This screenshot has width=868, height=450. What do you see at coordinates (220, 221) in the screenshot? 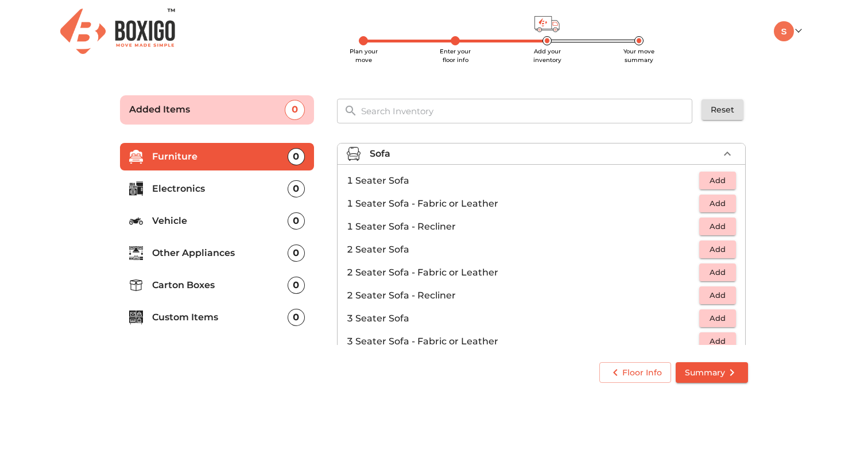
I see `p: Vehicle` at bounding box center [220, 221].